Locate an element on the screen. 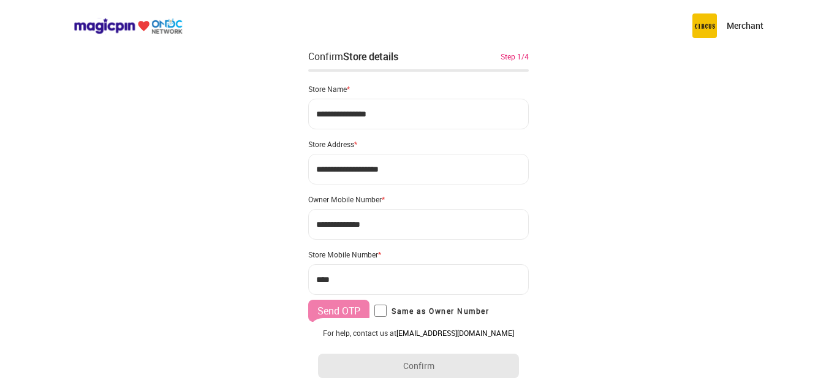  div: Store Name is located at coordinates (418, 89).